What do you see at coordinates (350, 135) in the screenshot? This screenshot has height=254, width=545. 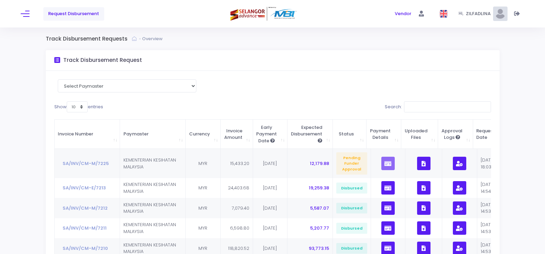 I see `th: Status : activate to sort column ascending` at bounding box center [350, 135].